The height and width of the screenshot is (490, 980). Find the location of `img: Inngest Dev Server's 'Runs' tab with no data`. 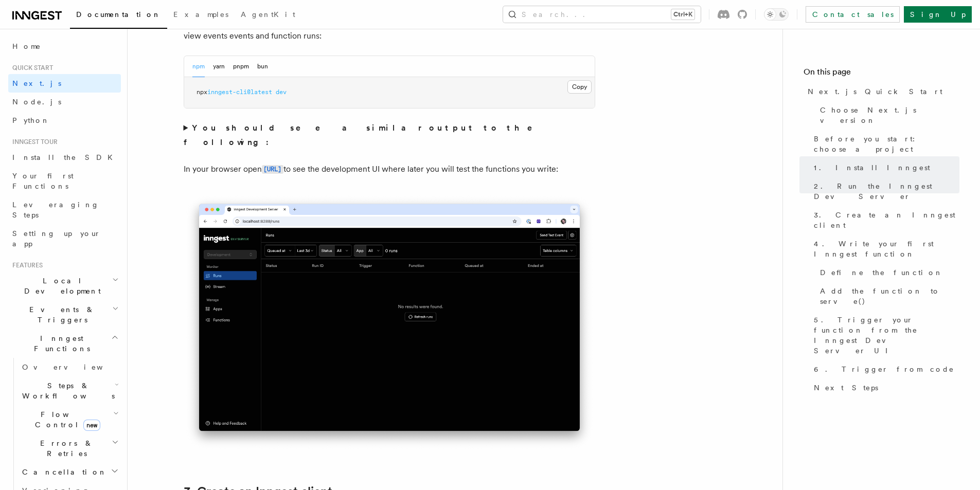

img: Inngest Dev Server's 'Runs' tab with no data is located at coordinates (389, 323).